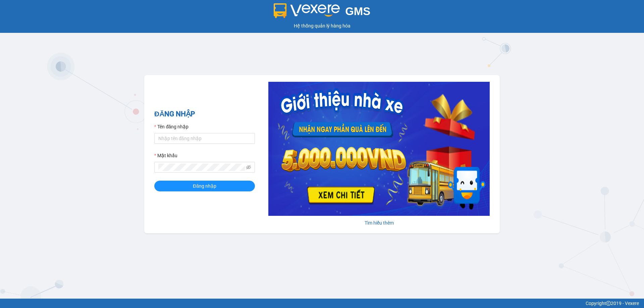  Describe the element at coordinates (379, 223) in the screenshot. I see `div: Tìm hiểu thêm` at that location.